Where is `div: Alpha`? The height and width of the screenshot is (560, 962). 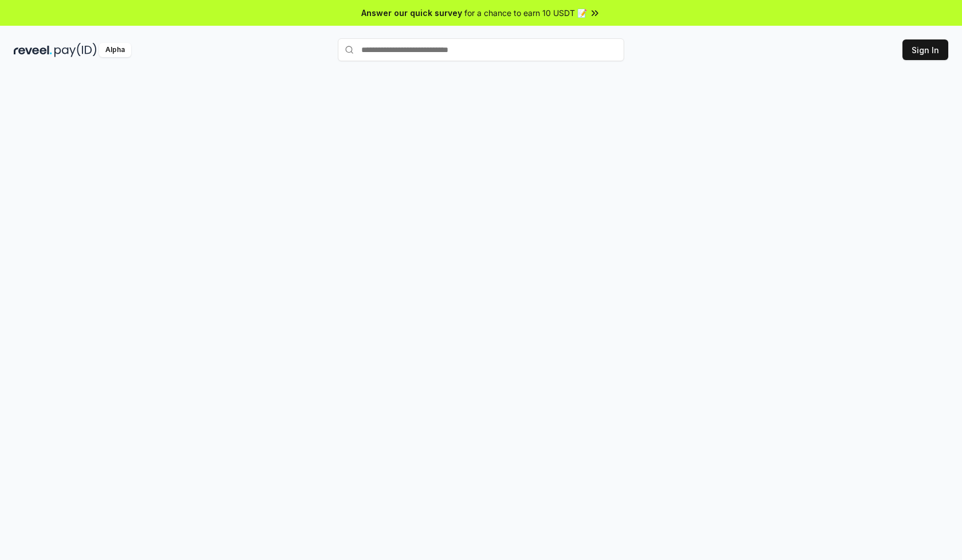
div: Alpha is located at coordinates (115, 50).